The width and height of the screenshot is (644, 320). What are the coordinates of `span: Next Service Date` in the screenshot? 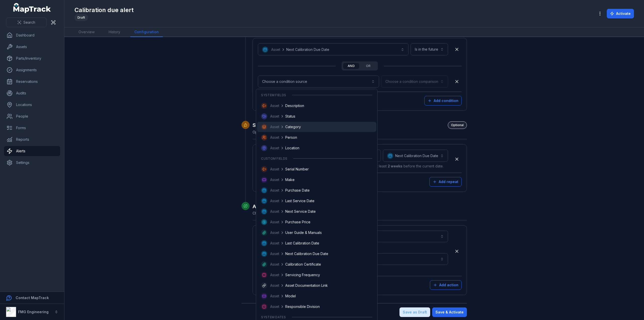 It's located at (300, 211).